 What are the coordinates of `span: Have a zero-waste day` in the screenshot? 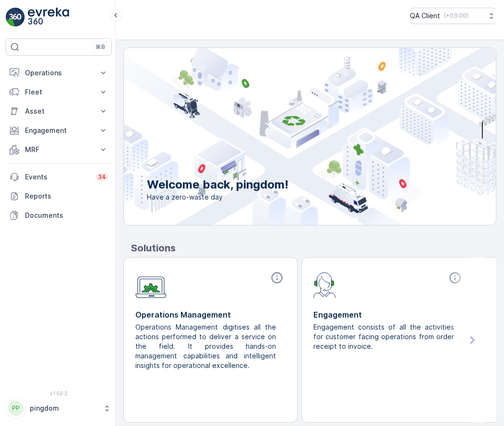 It's located at (217, 197).